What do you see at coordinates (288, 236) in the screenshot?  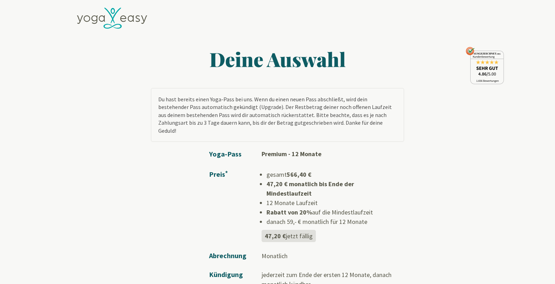 I see `div: jetzt fällig` at bounding box center [288, 236].